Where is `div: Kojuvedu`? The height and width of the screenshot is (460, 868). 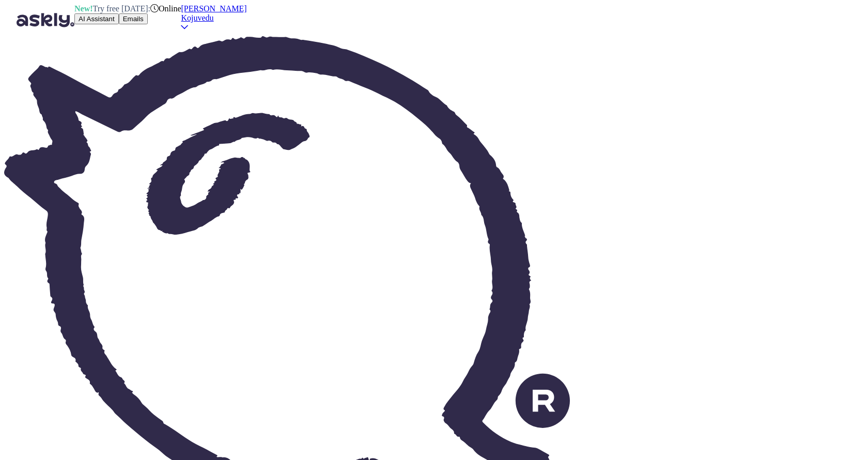 div: Kojuvedu is located at coordinates (214, 18).